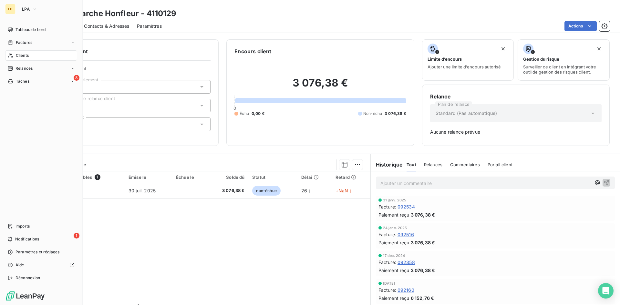  Describe the element at coordinates (24, 43) in the screenshot. I see `span: Factures` at that location.